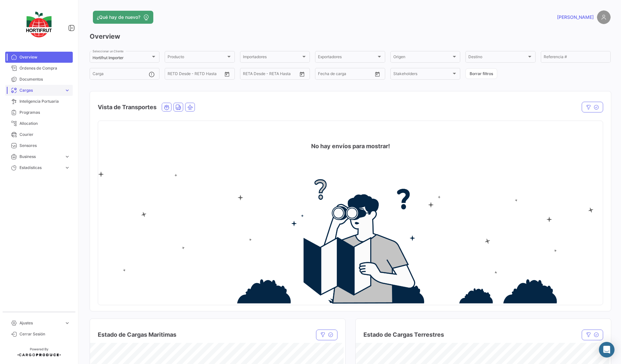 The width and height of the screenshot is (621, 364). I want to click on button: ¿Qué hay de nuevo?, so click(123, 18).